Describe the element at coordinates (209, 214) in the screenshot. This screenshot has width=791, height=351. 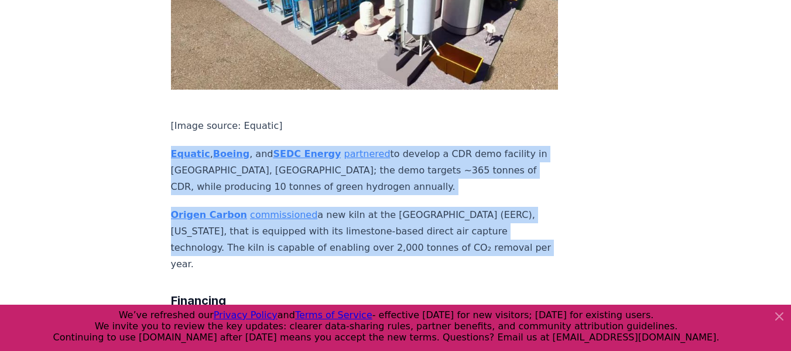
I see `strong: Origen Carbon` at that location.